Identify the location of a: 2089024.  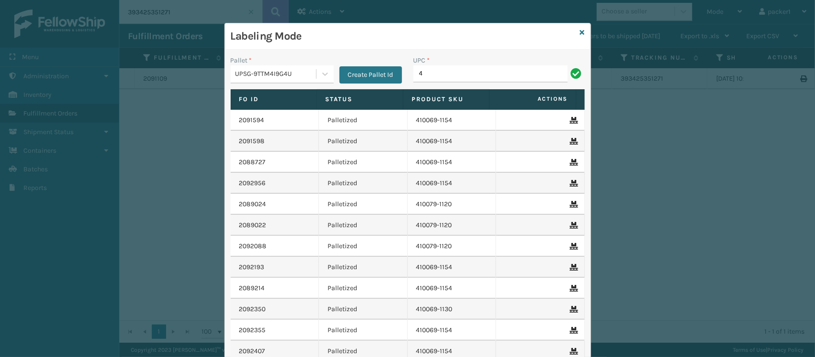
(252, 204).